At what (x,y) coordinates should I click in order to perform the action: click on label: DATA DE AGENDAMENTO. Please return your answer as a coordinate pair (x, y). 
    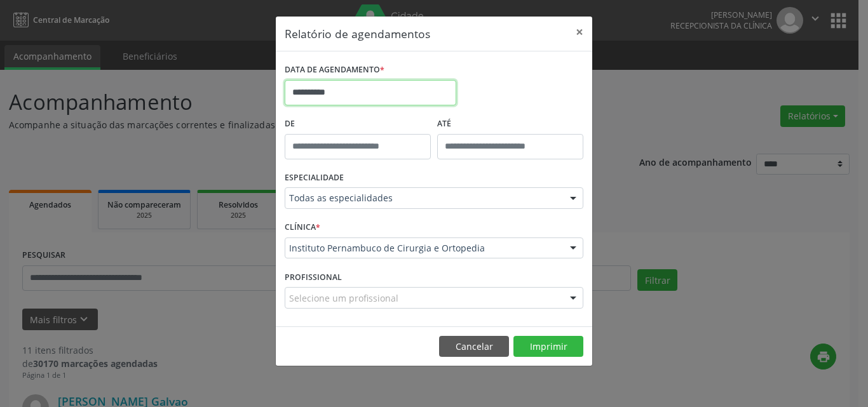
    Looking at the image, I should click on (334, 70).